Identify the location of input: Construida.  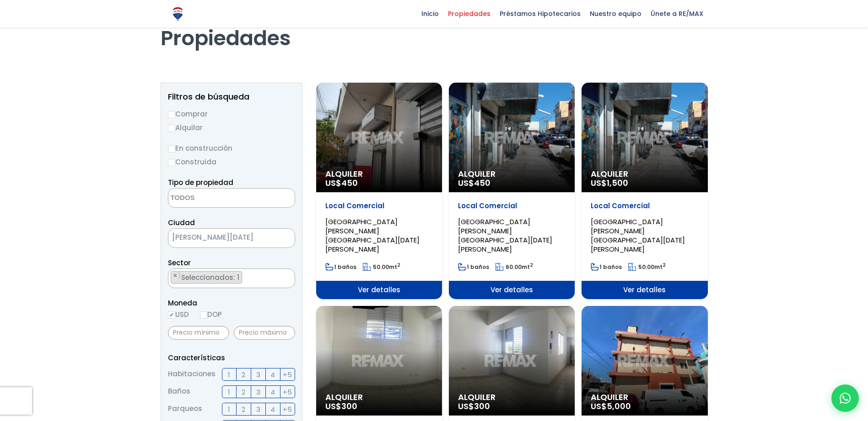
(172, 163).